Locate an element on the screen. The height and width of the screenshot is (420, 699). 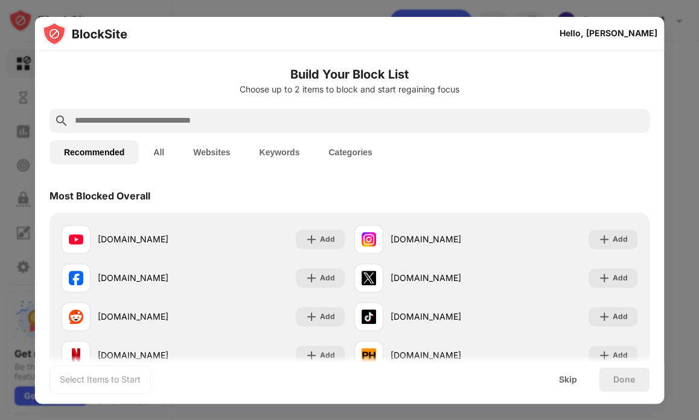
h6: Build Your Block List is located at coordinates (350, 74).